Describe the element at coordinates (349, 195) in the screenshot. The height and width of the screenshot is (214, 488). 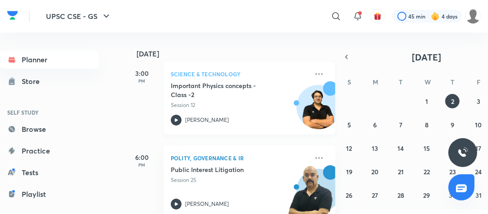
I see `button: October 26, 2025` at that location.